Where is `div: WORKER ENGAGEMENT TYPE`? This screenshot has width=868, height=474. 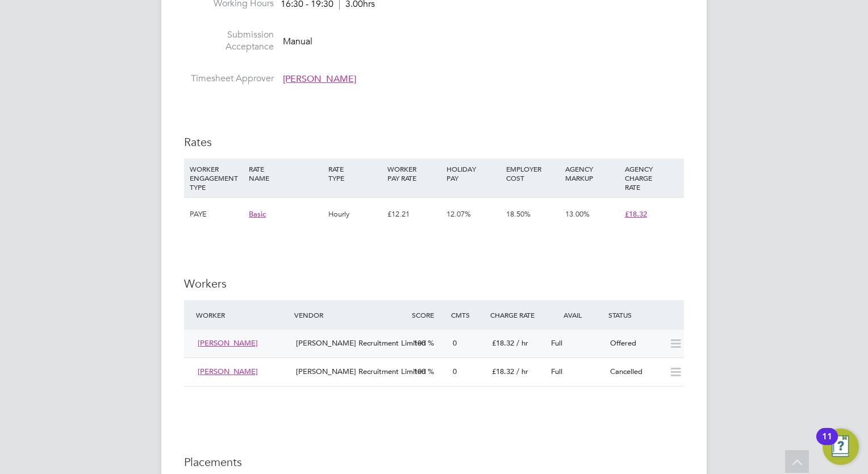
div: WORKER ENGAGEMENT TYPE is located at coordinates (216, 178).